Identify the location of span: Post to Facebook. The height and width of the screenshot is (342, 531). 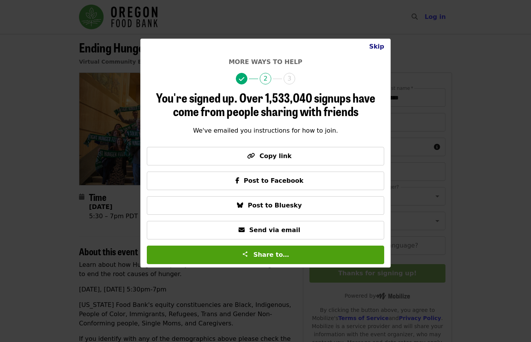
(274, 180).